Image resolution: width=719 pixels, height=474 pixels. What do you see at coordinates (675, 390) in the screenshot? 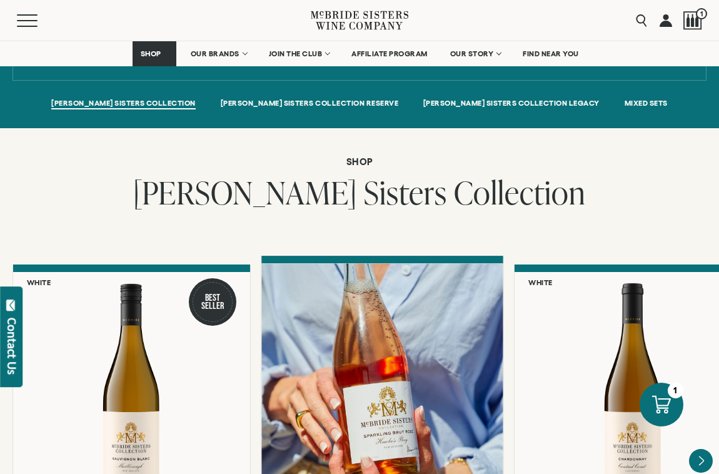
I see `div: 1` at bounding box center [675, 390].